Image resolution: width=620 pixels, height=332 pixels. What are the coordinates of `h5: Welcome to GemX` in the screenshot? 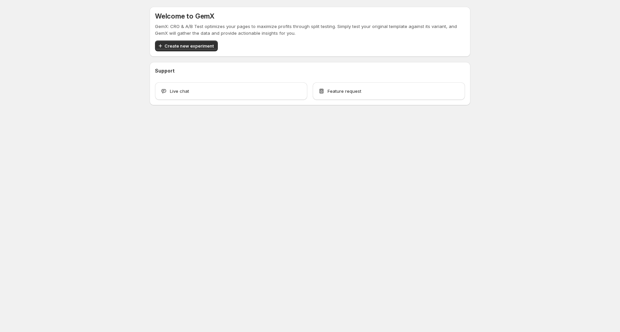 It's located at (185, 16).